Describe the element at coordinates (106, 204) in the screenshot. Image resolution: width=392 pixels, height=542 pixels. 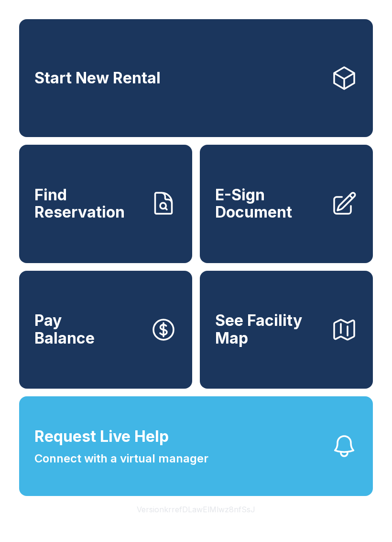
I see `a: Find Reservation` at that location.